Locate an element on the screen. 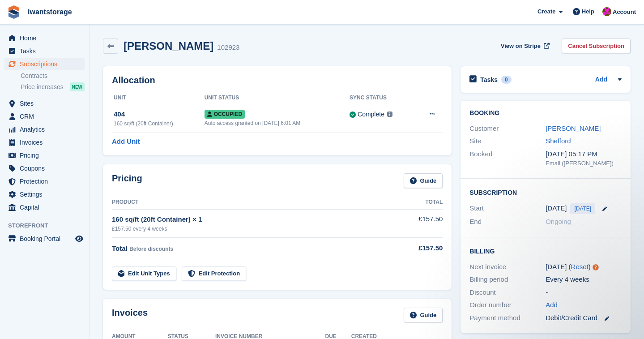  a: Contracts is located at coordinates (52, 76).